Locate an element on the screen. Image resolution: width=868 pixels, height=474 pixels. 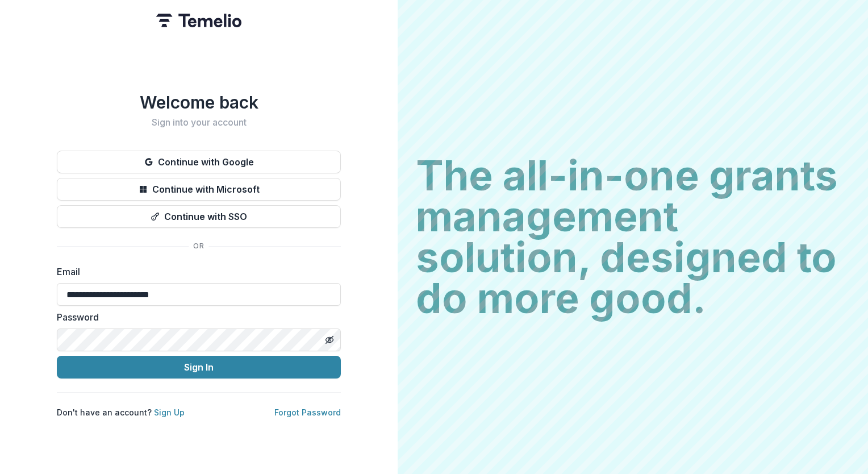
button: Continue with Google is located at coordinates (199, 162).